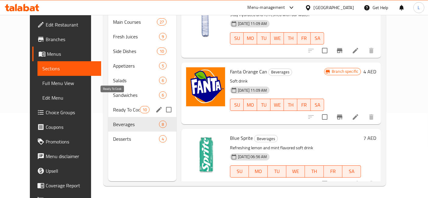 This screenshot has width=428, height=198. What do you see at coordinates (71, 25) in the screenshot?
I see `span: Edit Restaurant` at bounding box center [71, 25].